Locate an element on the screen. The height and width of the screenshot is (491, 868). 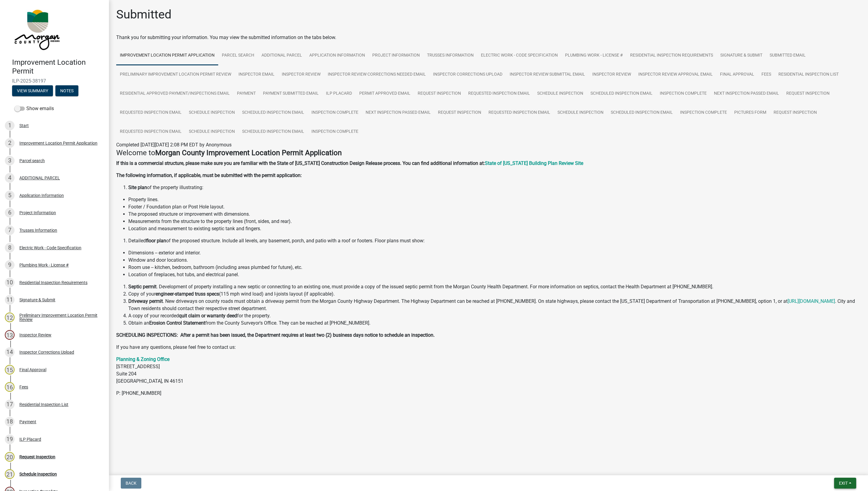
label: Show emails is located at coordinates (34, 109).